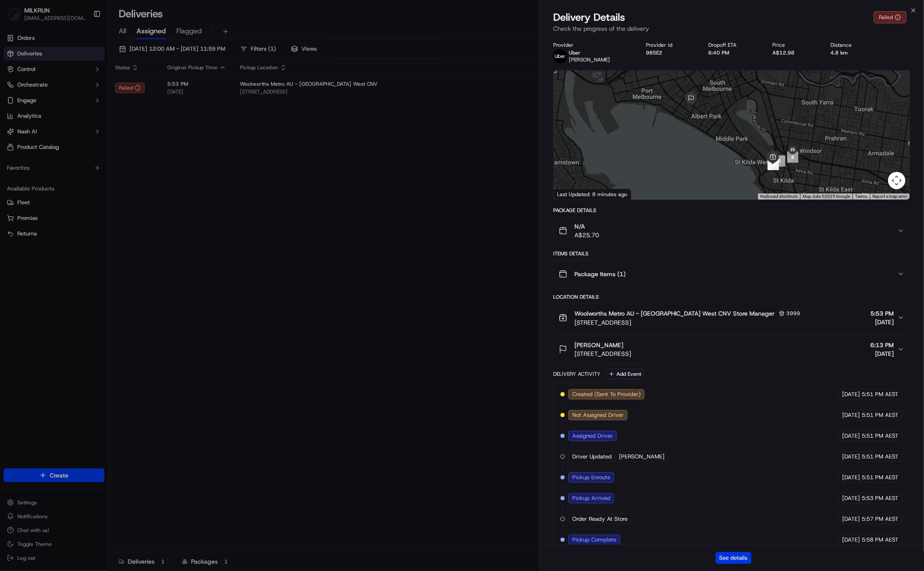 The width and height of the screenshot is (924, 571). I want to click on div: Items Details, so click(732, 253).